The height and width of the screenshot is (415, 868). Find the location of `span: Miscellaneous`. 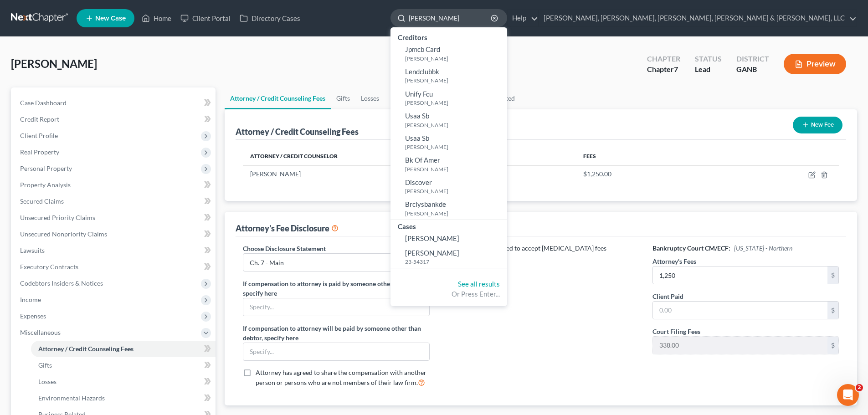

span: Miscellaneous is located at coordinates (40, 332).